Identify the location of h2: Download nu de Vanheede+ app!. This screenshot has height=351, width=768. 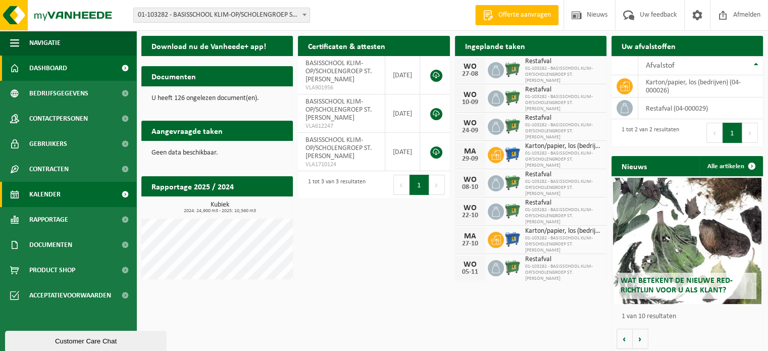
(208, 45).